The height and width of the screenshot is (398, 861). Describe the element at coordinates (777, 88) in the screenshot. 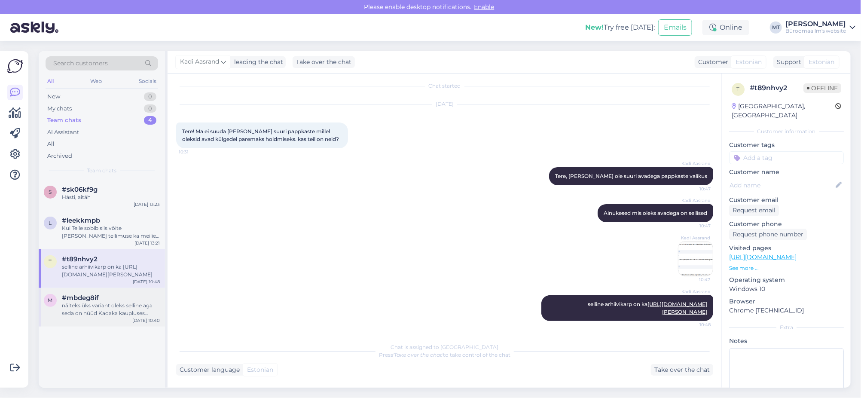

I see `div: # t89nhvy2` at that location.